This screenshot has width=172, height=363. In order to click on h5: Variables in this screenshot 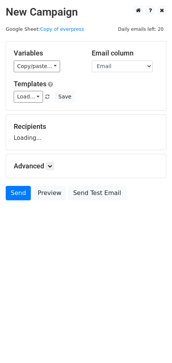, I will do `click(47, 53)`.